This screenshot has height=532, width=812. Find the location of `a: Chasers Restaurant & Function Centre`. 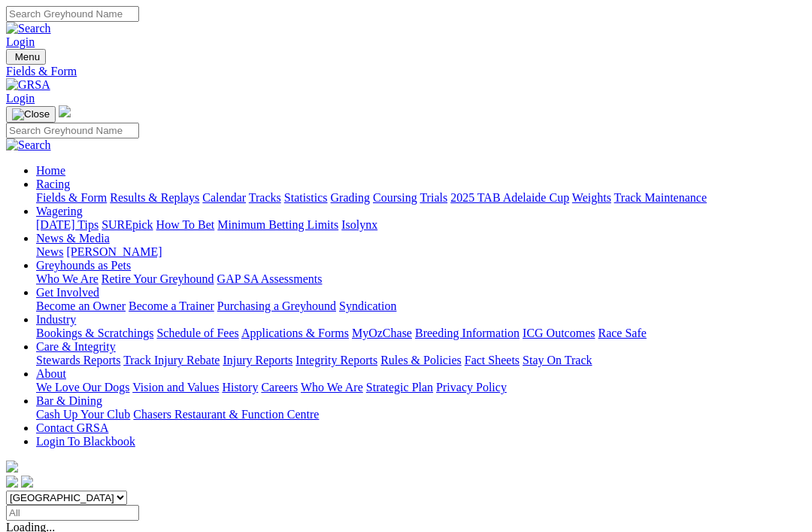

a: Chasers Restaurant & Function Centre is located at coordinates (226, 414).